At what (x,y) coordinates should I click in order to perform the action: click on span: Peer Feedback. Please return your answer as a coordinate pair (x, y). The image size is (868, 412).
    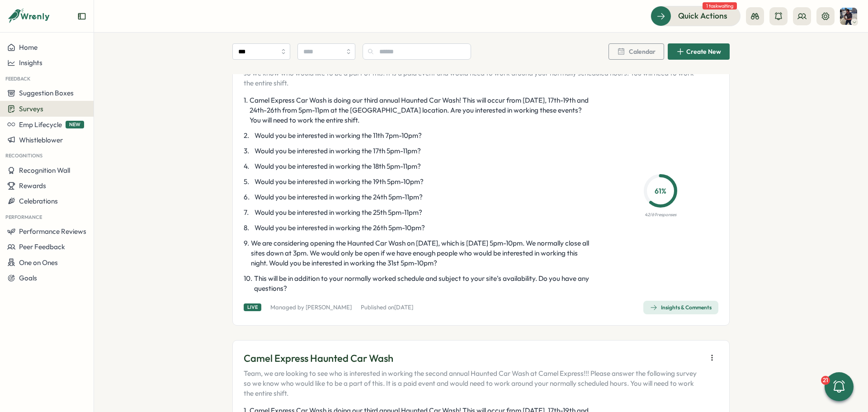
    Looking at the image, I should click on (42, 246).